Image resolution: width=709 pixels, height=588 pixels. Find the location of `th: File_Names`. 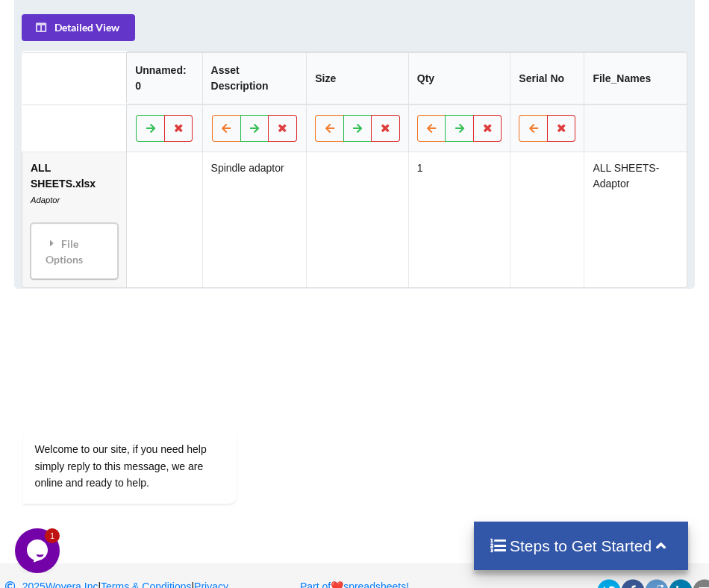

th: File_Names is located at coordinates (634, 78).